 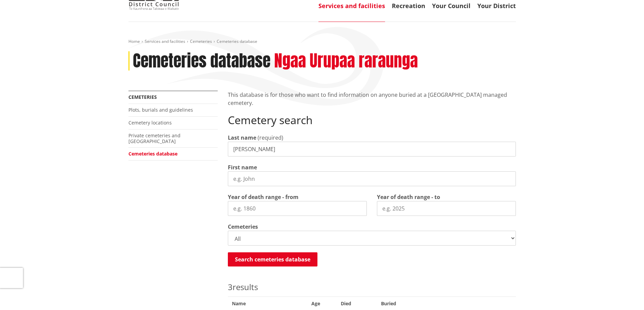 I want to click on input: e.g. Smith, so click(x=372, y=149).